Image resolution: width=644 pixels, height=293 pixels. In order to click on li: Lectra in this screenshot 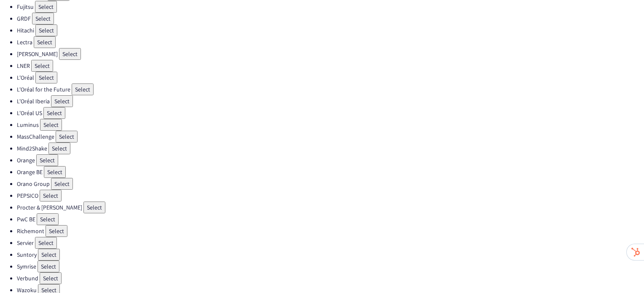, I will do `click(331, 42)`.